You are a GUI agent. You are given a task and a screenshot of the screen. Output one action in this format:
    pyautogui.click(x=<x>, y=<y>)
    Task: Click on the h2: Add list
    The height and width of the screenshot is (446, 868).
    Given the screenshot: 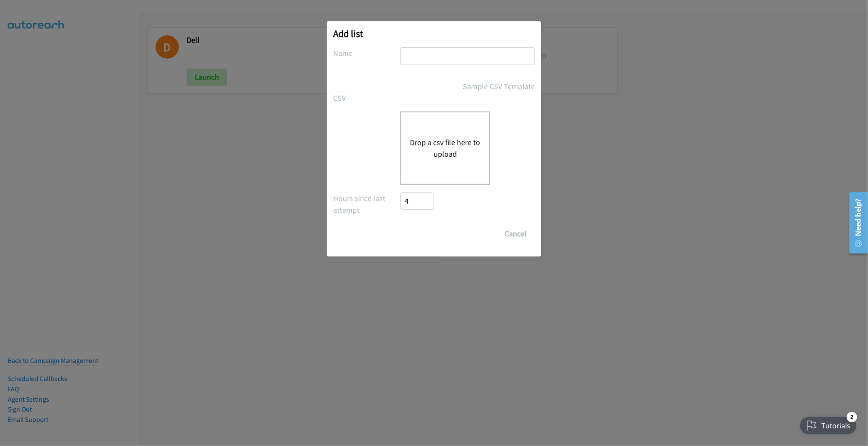 What is the action you would take?
    pyautogui.click(x=434, y=34)
    